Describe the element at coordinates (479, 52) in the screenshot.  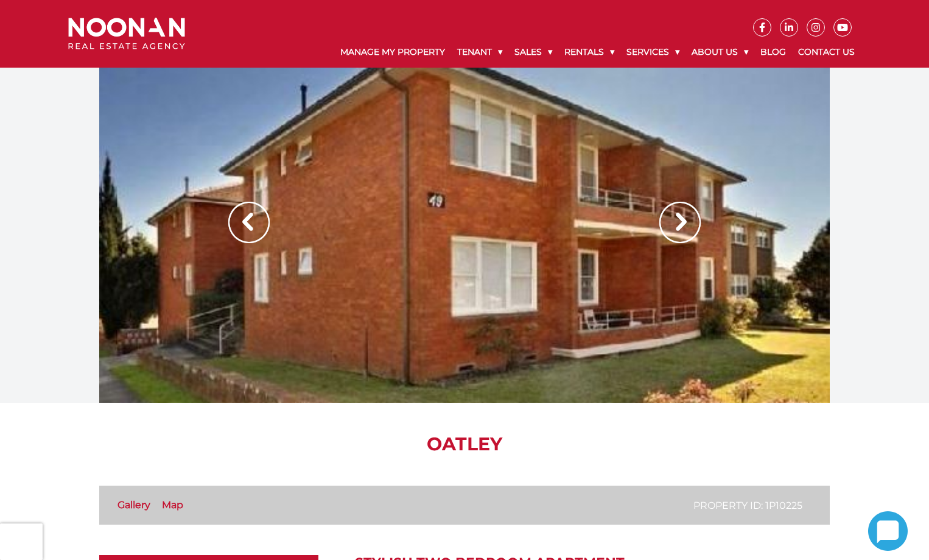
I see `a: Tenant` at that location.